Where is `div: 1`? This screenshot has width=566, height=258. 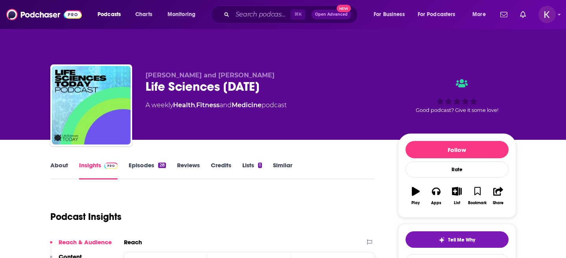
div: 1 is located at coordinates (260, 166).